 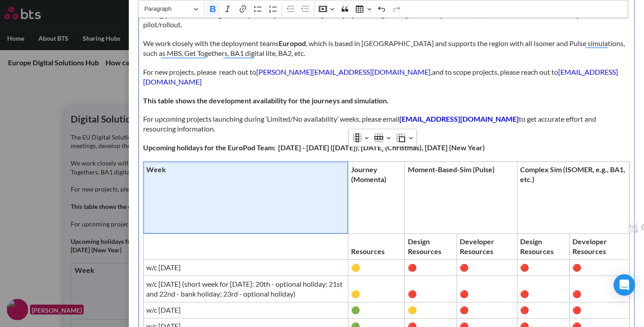 What do you see at coordinates (573, 174) in the screenshot?
I see `strong: Complex Sim (ISOMER, e.g., BA1, etc.)` at bounding box center [573, 174].